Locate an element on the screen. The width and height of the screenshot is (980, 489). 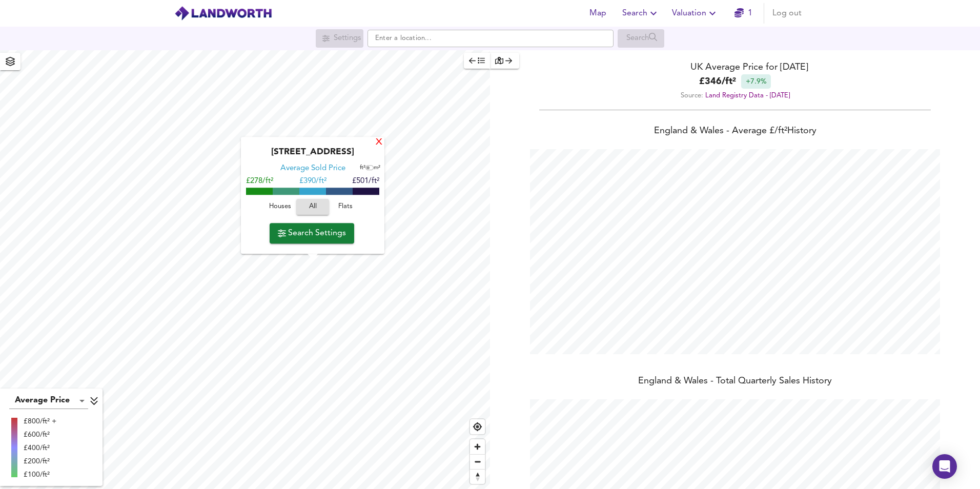
div: England & Wales - Total Quarterly Sales History is located at coordinates (735, 382).